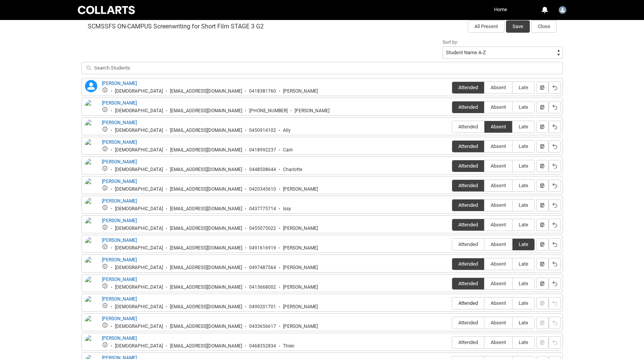 The image size is (644, 359). I want to click on img: Lucy Ryan, so click(91, 245).